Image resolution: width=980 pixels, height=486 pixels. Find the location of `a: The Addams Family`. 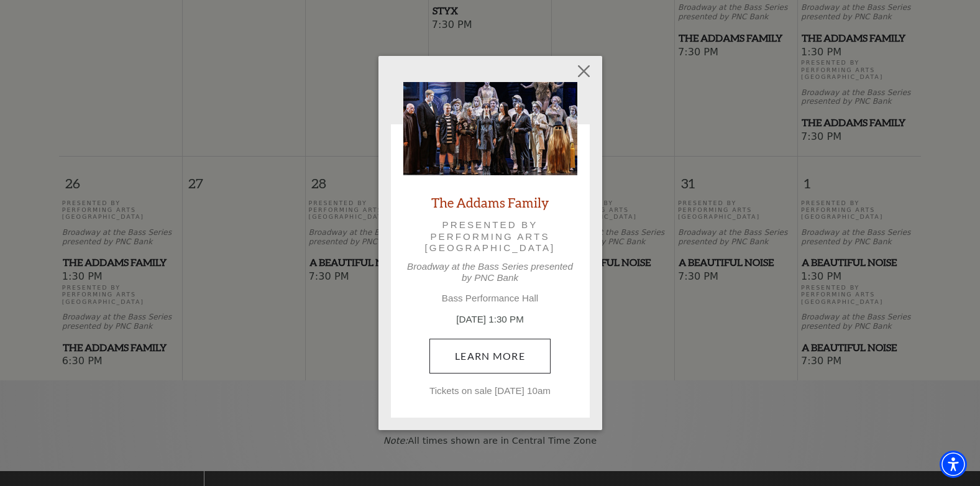

a: The Addams Family is located at coordinates (490, 202).